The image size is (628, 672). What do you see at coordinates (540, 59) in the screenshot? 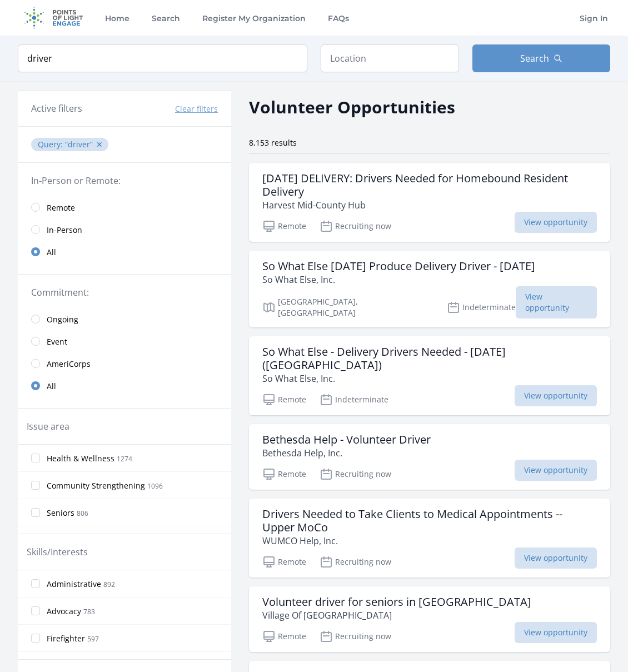
I see `button: Search` at bounding box center [540, 59].